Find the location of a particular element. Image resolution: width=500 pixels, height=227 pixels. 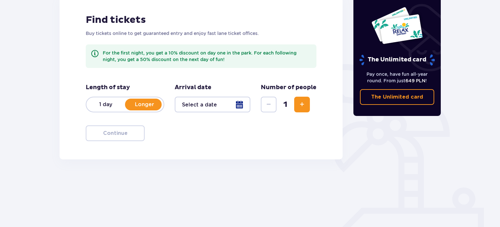

p: Buy tickets online to get guaranteed entry and enjoy fast lane ticket offices. is located at coordinates (201, 33).